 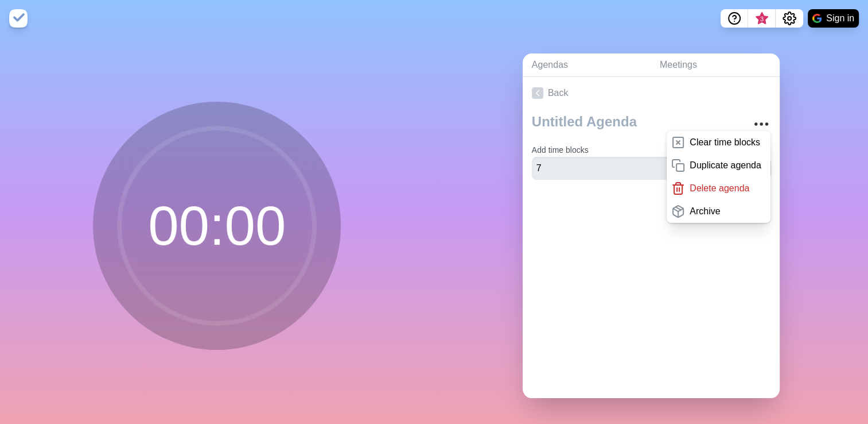 What do you see at coordinates (651, 93) in the screenshot?
I see `a: Back` at bounding box center [651, 93].